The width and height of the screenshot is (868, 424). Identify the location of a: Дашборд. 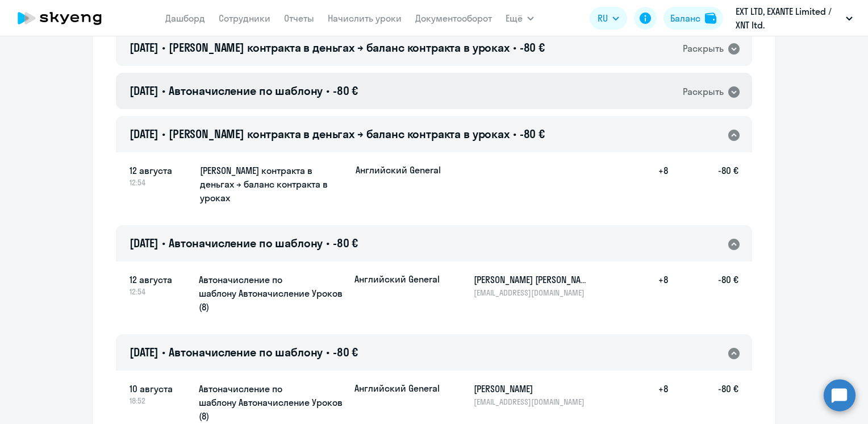
(185, 18).